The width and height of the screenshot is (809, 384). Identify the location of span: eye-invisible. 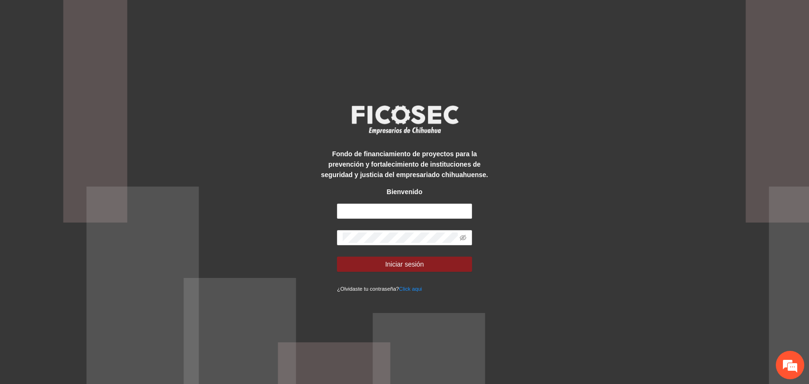
(463, 238).